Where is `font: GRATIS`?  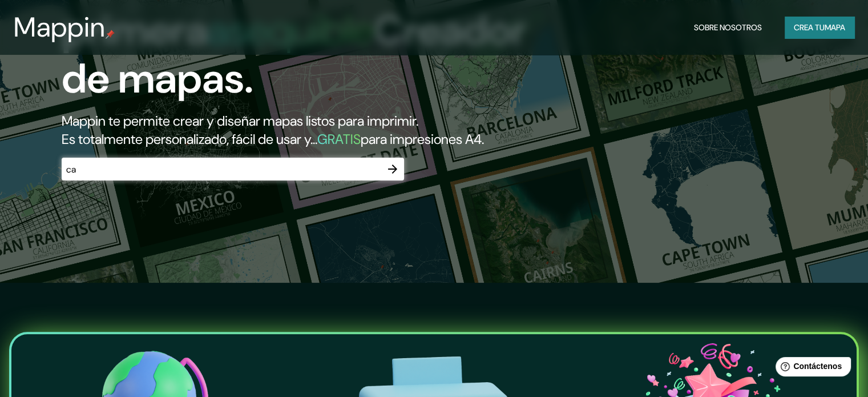 font: GRATIS is located at coordinates (339, 139).